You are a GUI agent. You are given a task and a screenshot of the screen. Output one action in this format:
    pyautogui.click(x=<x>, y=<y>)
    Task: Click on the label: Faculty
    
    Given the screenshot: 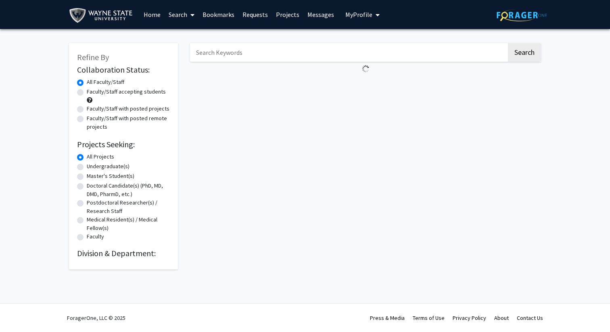 What is the action you would take?
    pyautogui.click(x=95, y=237)
    